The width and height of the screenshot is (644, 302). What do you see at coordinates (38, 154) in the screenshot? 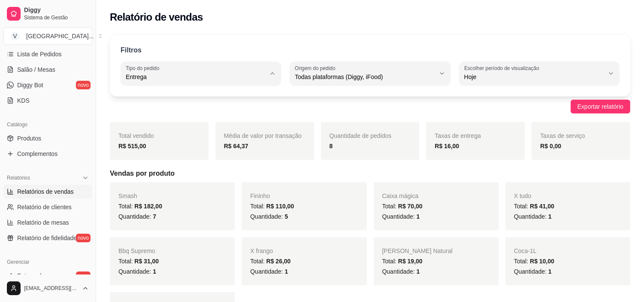
I see `span: Complementos` at bounding box center [38, 154].